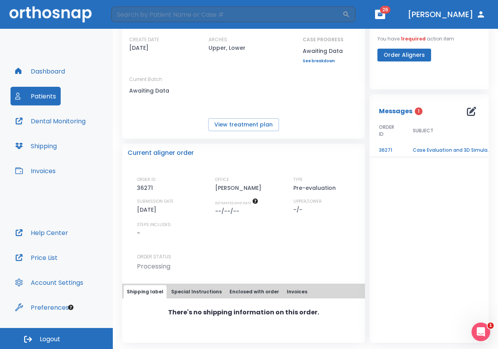 The height and width of the screenshot is (349, 498). What do you see at coordinates (323, 61) in the screenshot?
I see `a: See breakdown` at bounding box center [323, 61].